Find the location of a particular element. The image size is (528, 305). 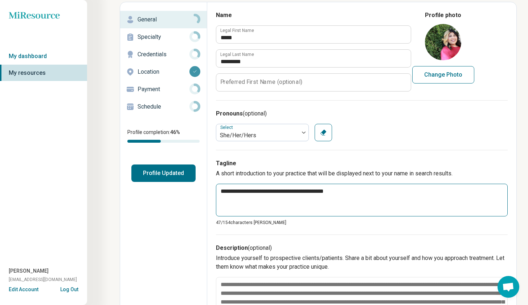

a: Location is located at coordinates (163, 72).